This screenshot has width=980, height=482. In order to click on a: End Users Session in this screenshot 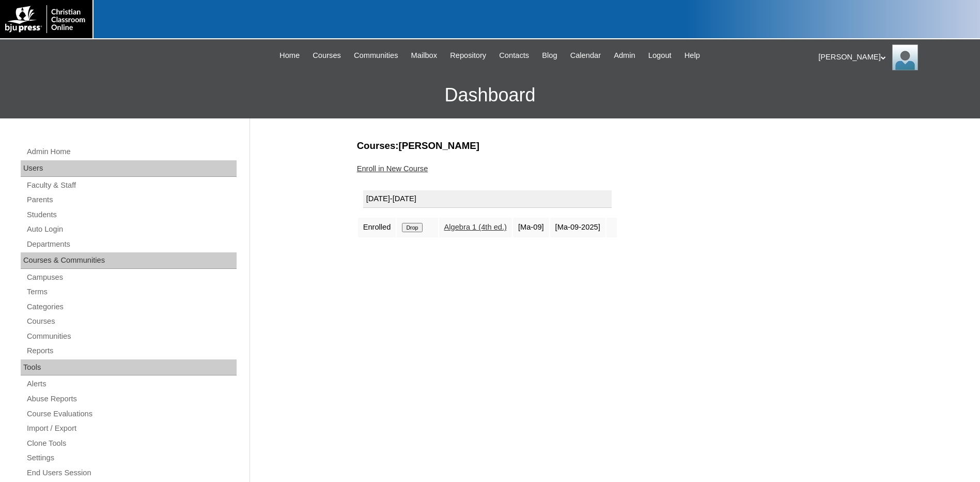, I will do `click(131, 473)`.